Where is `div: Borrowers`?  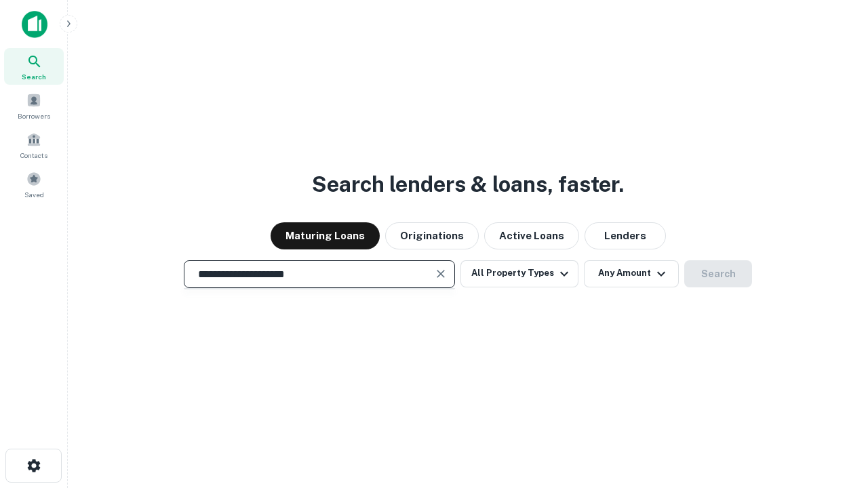
div: Borrowers is located at coordinates (34, 106).